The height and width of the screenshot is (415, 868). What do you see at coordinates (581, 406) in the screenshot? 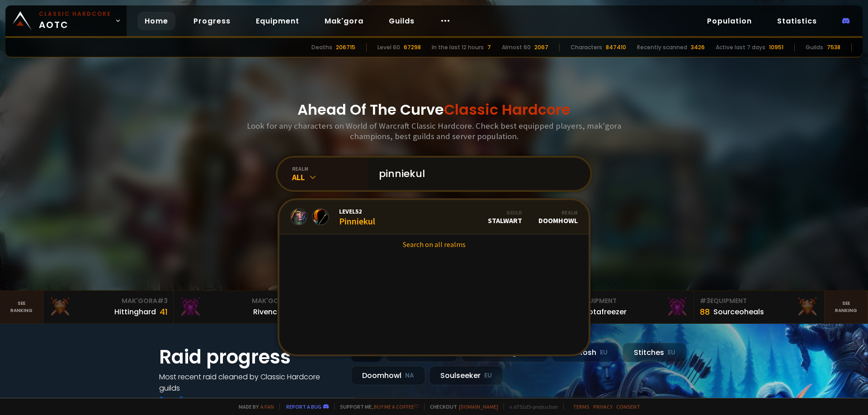
I see `a: Terms` at bounding box center [581, 406].